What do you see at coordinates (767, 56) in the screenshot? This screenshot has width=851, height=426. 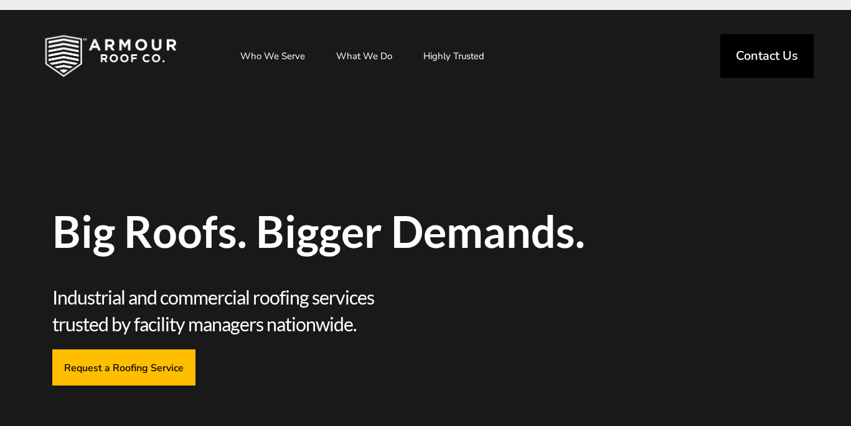 I see `span: Contact Us` at bounding box center [767, 56].